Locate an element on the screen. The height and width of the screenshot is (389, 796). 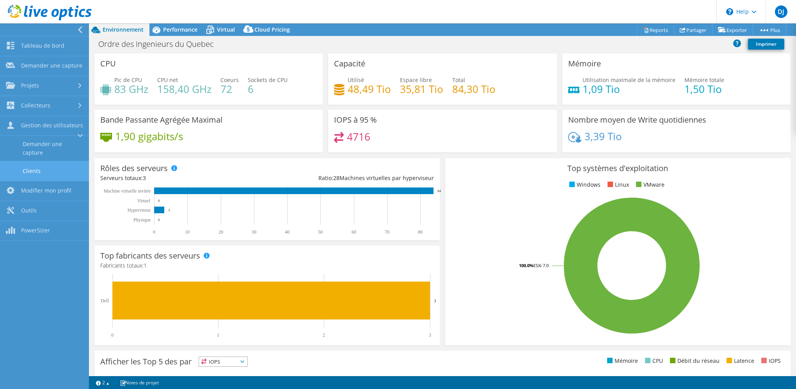
text: 60 is located at coordinates (354, 232).